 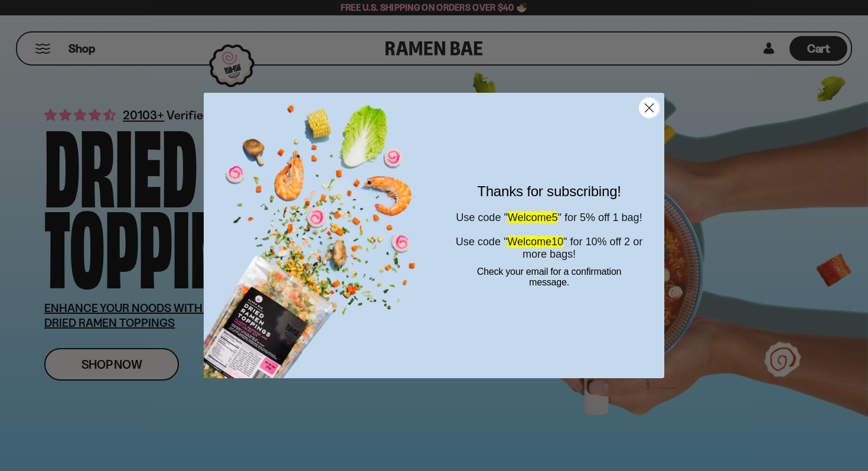 I want to click on span: Welcome10, so click(x=534, y=241).